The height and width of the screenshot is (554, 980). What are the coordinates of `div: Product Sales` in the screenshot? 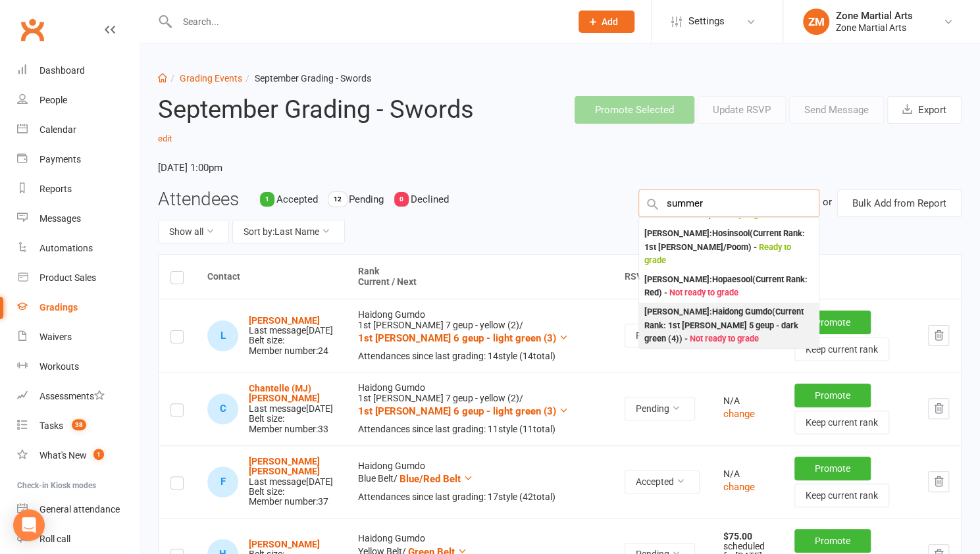 It's located at (68, 278).